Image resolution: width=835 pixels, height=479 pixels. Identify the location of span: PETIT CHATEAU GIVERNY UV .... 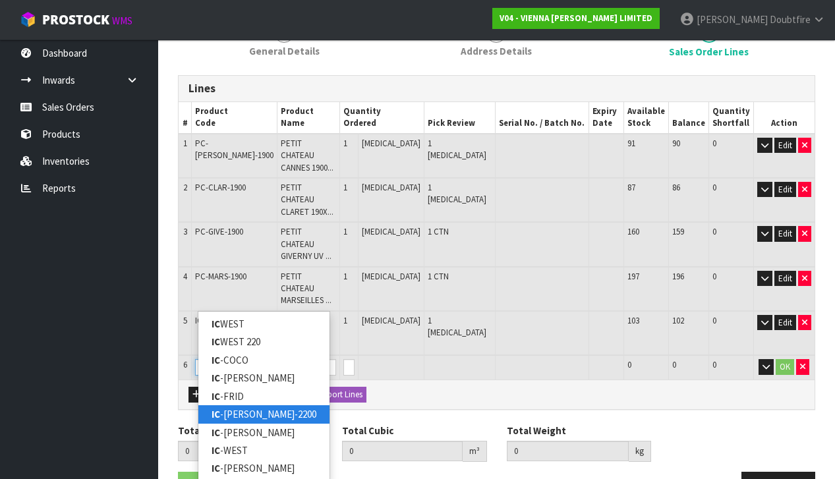
(306, 244).